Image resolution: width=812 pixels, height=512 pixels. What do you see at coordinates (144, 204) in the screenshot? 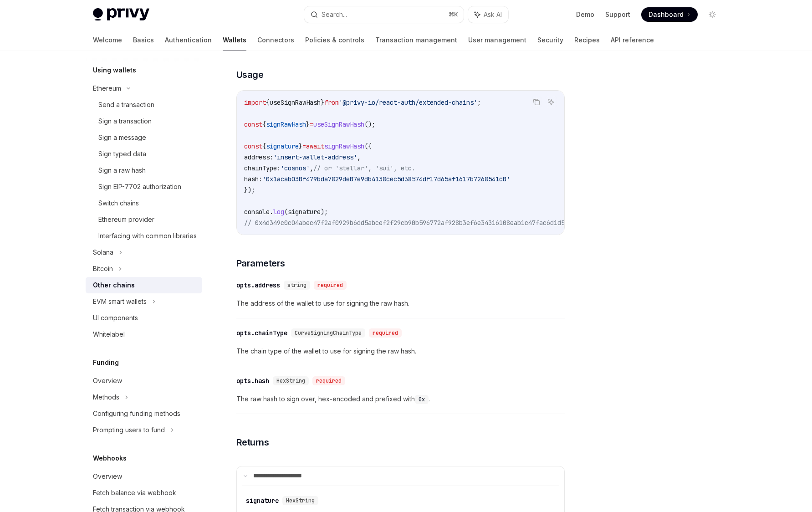
I see `a: Switch chains` at bounding box center [144, 204].